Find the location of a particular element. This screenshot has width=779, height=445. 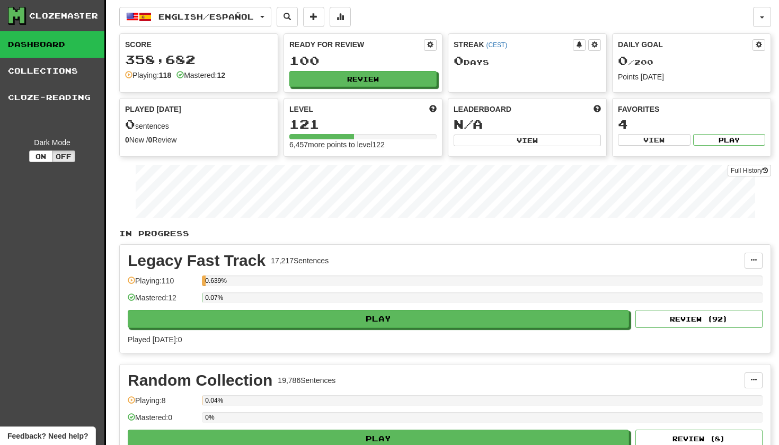

div: Playing: 110 is located at coordinates (162, 284).